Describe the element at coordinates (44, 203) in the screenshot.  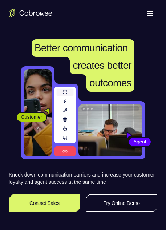
I see `a: Contact Sales` at that location.